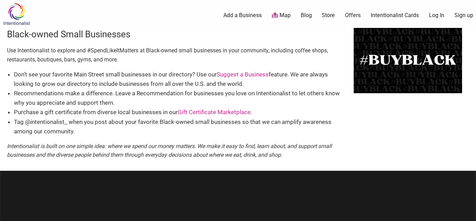 Image resolution: width=476 pixels, height=221 pixels. Describe the element at coordinates (243, 15) in the screenshot. I see `a: Add a Business` at that location.